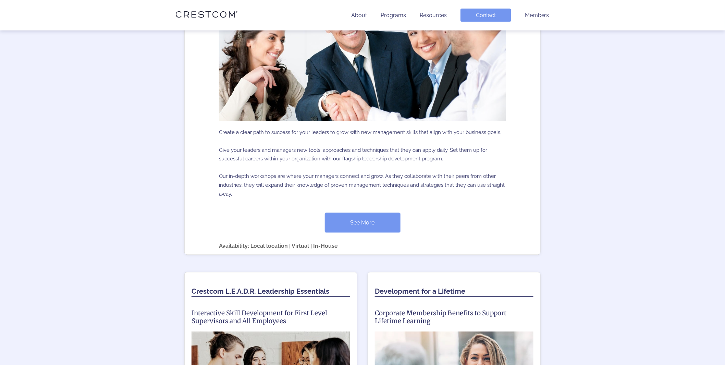 This screenshot has width=725, height=365. Describe the element at coordinates (486, 15) in the screenshot. I see `a: Contact` at that location.